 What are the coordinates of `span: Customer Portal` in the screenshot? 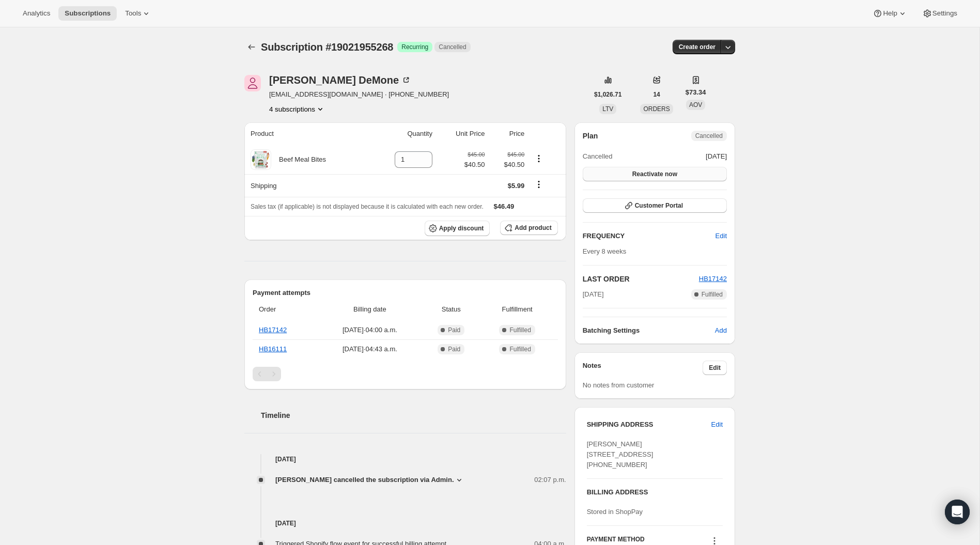 It's located at (659, 206).